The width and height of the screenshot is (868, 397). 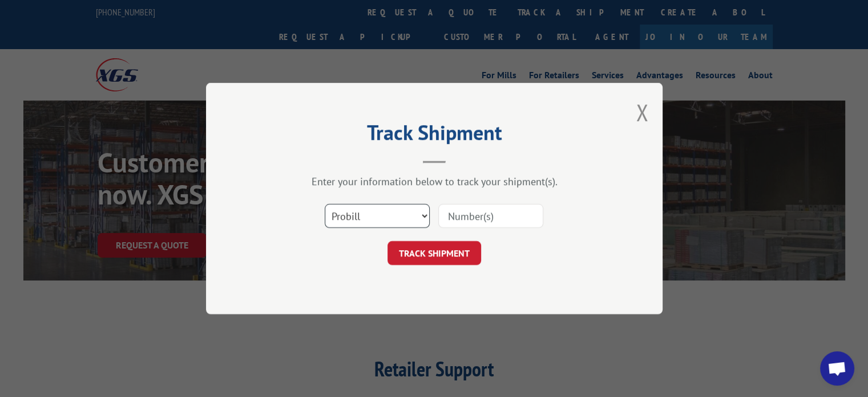 What do you see at coordinates (837, 368) in the screenshot?
I see `a: Open chat` at bounding box center [837, 368].